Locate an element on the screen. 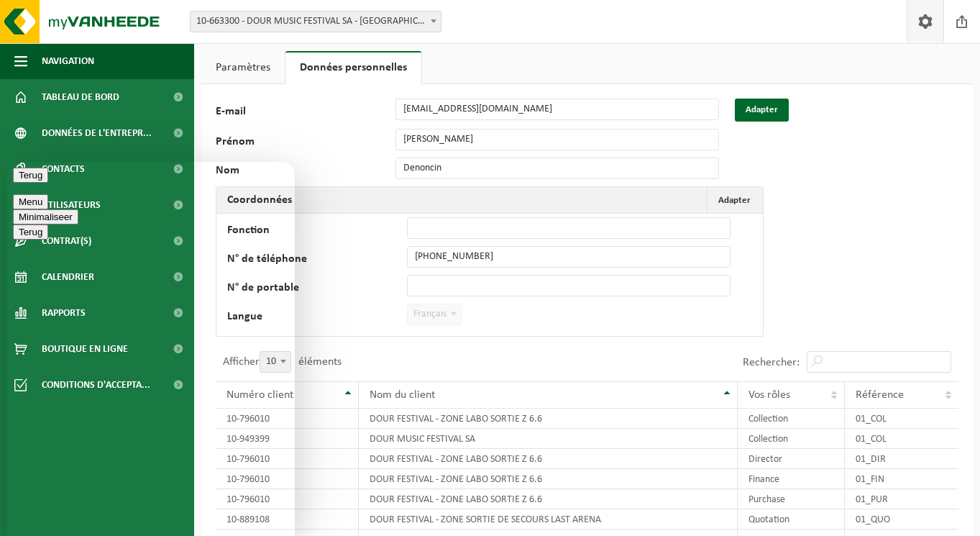  label: Fonction is located at coordinates (317, 232).